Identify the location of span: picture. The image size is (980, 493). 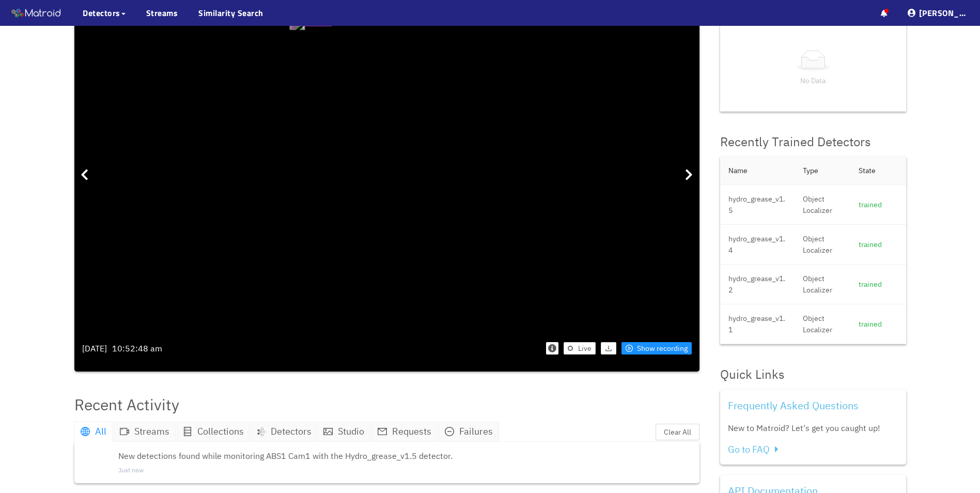
(328, 432).